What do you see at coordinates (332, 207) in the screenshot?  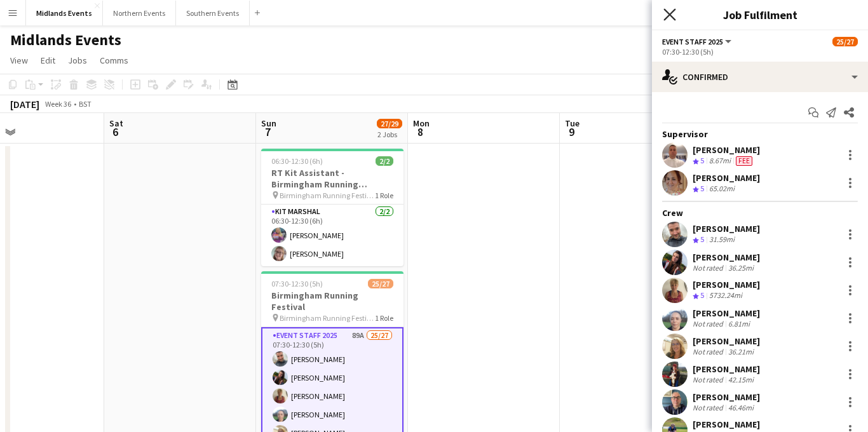 I see `div: 06:30-12:30 (6h)2/2RT Kit Assistant - Birmingham Running Festival Birmingham Running Festival1 Ro...` at bounding box center [332, 207].